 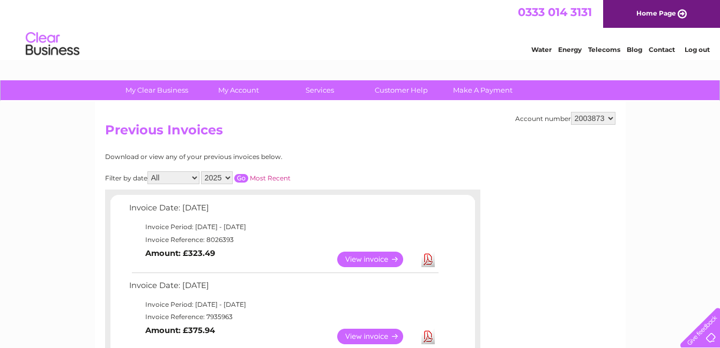 What do you see at coordinates (697, 49) in the screenshot?
I see `a: Log out` at bounding box center [697, 49].